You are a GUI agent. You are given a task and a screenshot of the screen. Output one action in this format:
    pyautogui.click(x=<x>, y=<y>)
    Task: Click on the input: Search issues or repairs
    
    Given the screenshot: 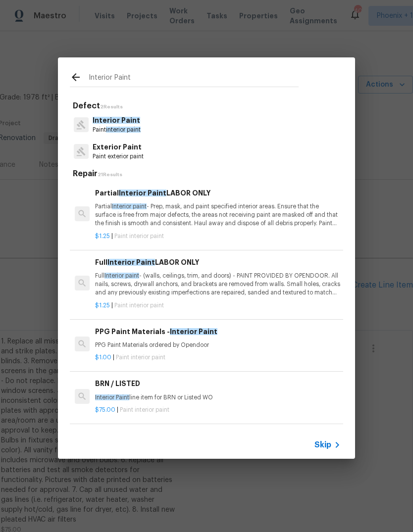 What is the action you would take?
    pyautogui.click(x=194, y=79)
    